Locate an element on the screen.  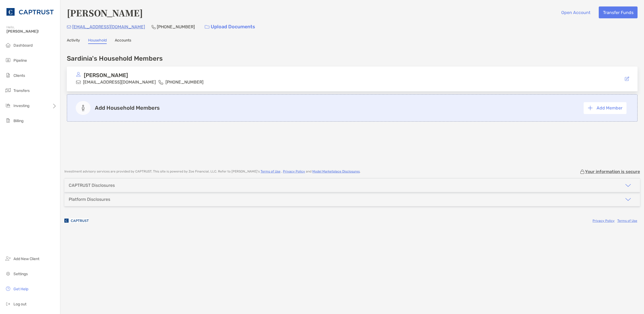
img: get-help icon is located at coordinates (8, 289).